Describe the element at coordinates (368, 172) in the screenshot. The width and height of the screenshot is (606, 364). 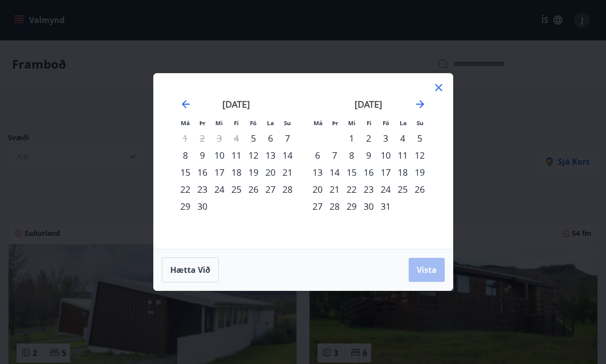
I see `td: Choose fimmtudagur, 16. október 2025 as your check-in date. It’s available.` at that location.